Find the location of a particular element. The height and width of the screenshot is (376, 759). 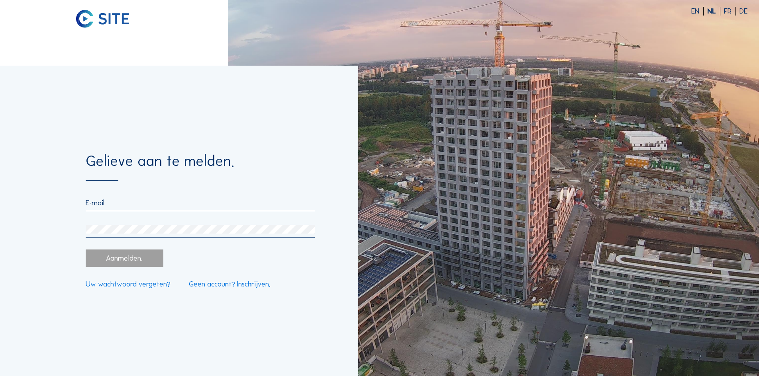

input: E-mail is located at coordinates (200, 203).